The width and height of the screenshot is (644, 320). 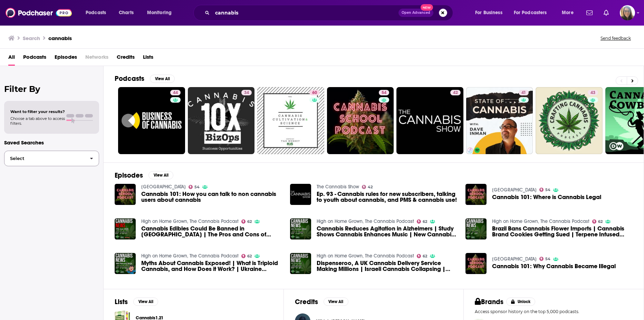 What do you see at coordinates (39, 13) in the screenshot?
I see `img: Podchaser - Follow, Share and Rate Podcasts` at bounding box center [39, 13].